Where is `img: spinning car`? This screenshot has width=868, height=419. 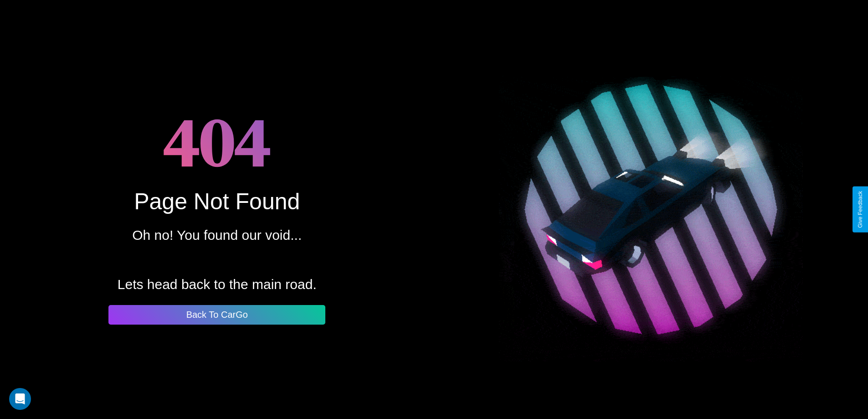
img: spinning car is located at coordinates (651, 210).